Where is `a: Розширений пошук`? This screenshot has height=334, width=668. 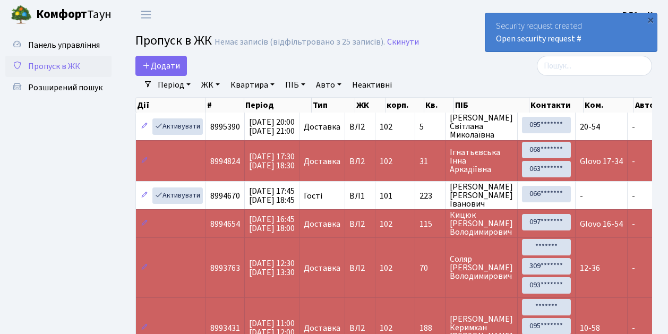
a: Розширений пошук is located at coordinates (58, 88).